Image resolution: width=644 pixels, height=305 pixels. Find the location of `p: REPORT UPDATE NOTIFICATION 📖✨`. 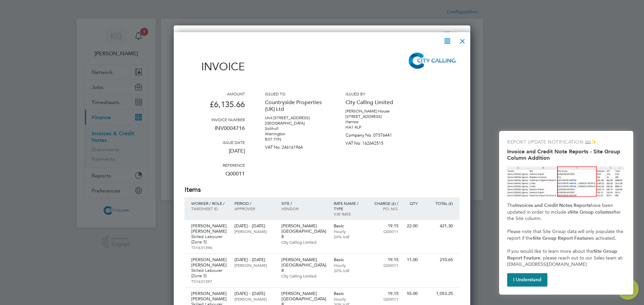

p: REPORT UPDATE NOTIFICATION 📖✨ is located at coordinates (566, 142).